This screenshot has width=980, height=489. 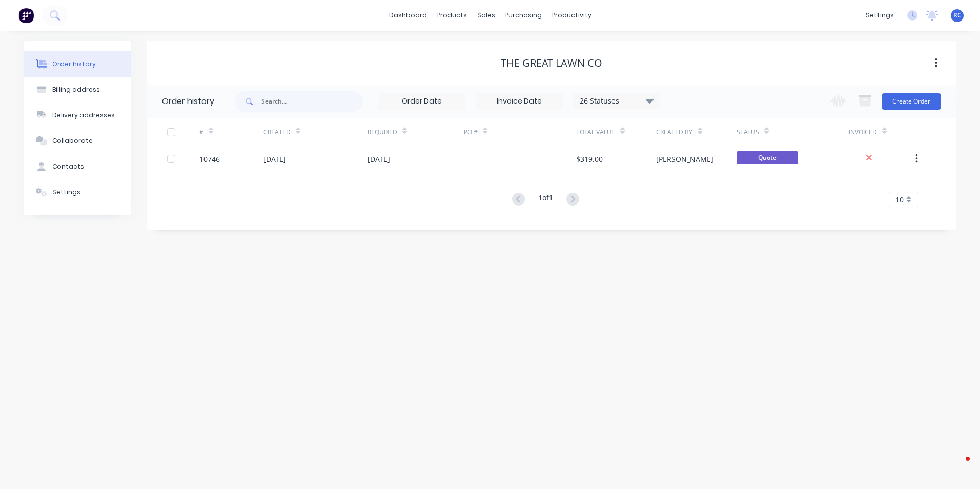 I want to click on div: Delivery addresses, so click(x=84, y=115).